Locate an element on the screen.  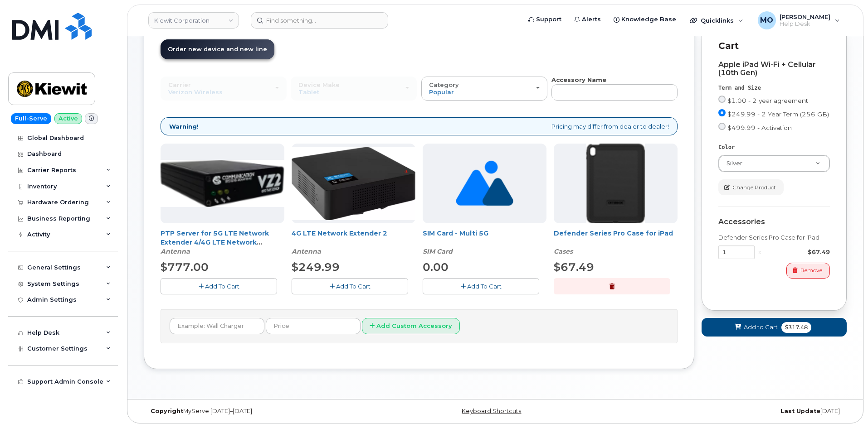
a: Silver is located at coordinates (774, 164).